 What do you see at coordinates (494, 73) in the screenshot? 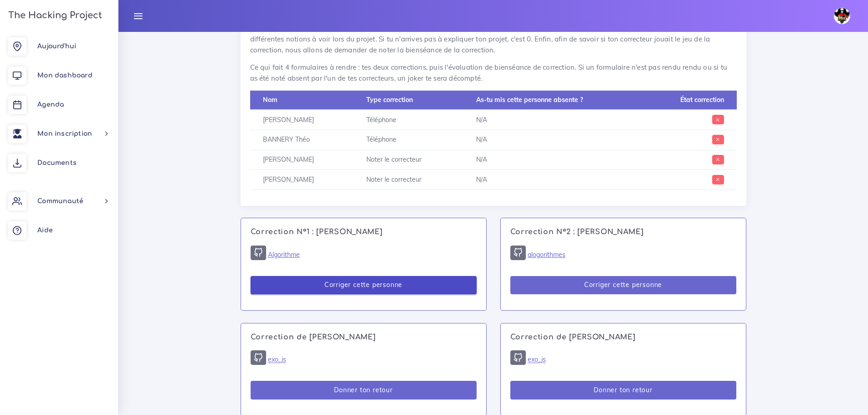
I see `p: Ce qui fait 4 formulaires à rendre : tes deux corrections, puis l'évaluation de bienséance de cor...` at bounding box center [494, 73].